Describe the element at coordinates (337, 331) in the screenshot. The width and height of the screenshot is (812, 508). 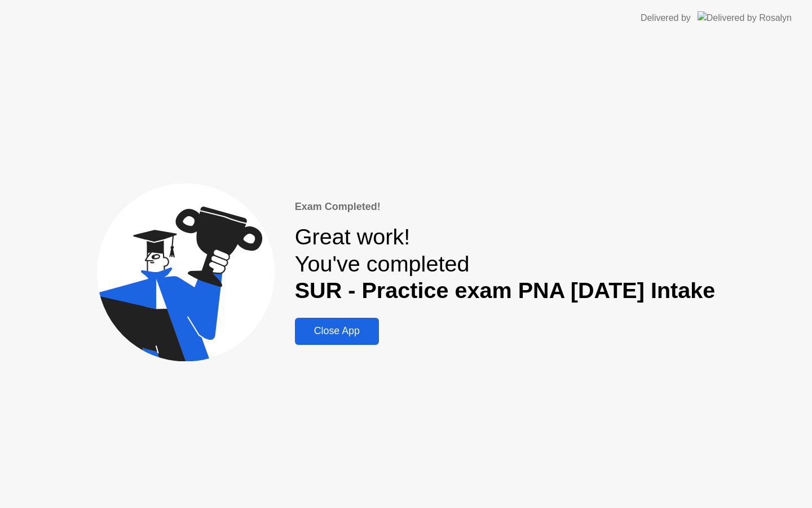
I see `div: Close App` at that location.